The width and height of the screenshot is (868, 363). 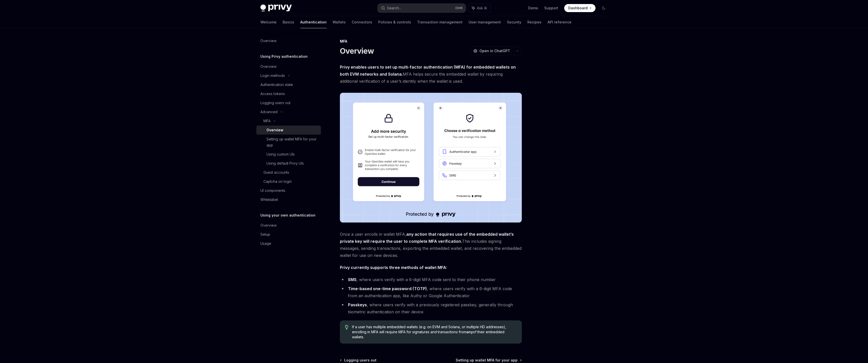 I want to click on h1: Overview, so click(x=357, y=51).